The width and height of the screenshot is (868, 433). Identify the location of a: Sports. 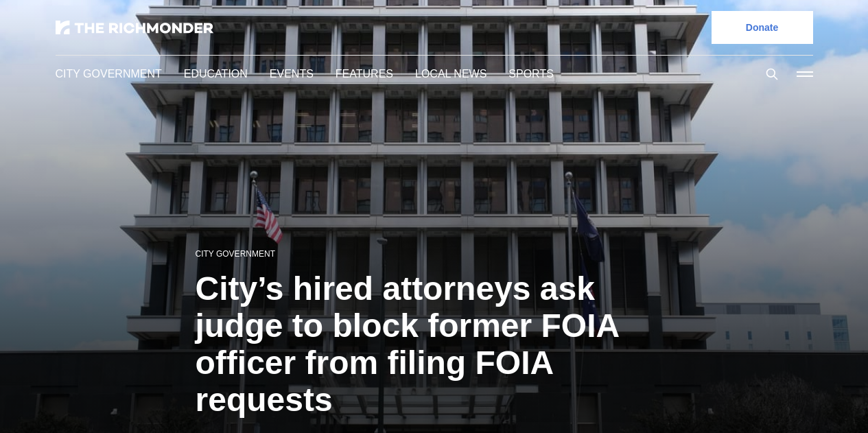
(515, 74).